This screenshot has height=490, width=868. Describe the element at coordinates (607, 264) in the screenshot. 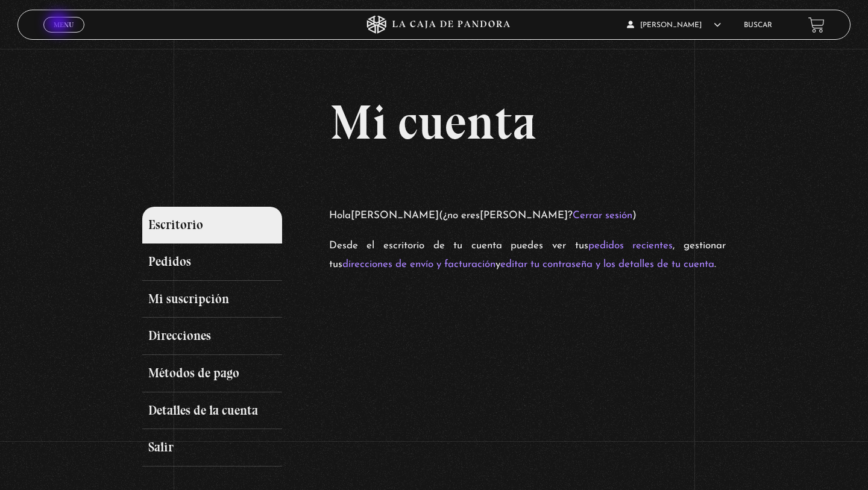

I see `a: editar tu contraseña y los detalles de tu cuenta` at that location.